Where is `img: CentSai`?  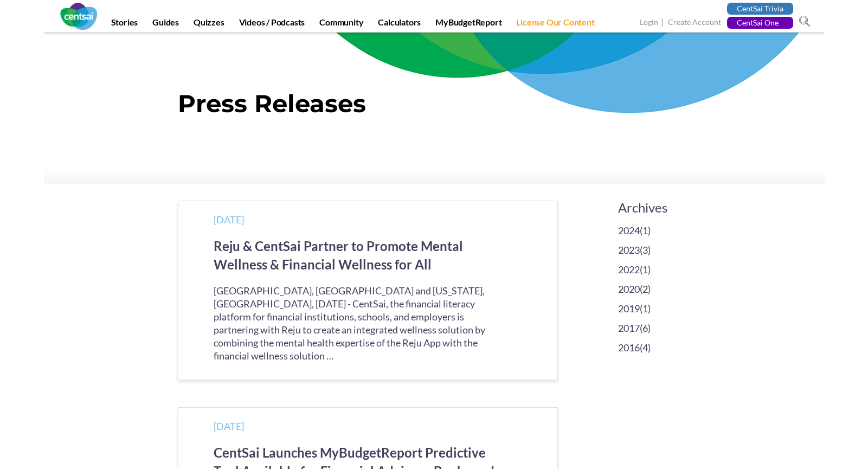 img: CentSai is located at coordinates (79, 16).